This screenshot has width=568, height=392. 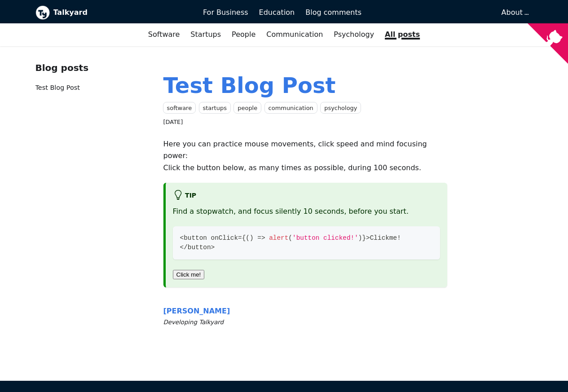 I want to click on span: 'button clicked!', so click(x=325, y=238).